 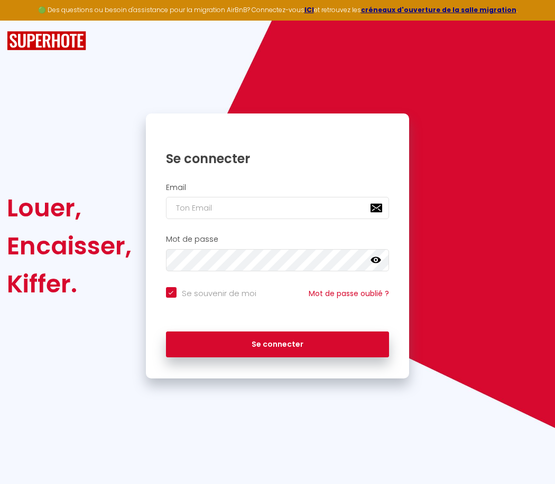 I want to click on button: Se connecter, so click(x=277, y=345).